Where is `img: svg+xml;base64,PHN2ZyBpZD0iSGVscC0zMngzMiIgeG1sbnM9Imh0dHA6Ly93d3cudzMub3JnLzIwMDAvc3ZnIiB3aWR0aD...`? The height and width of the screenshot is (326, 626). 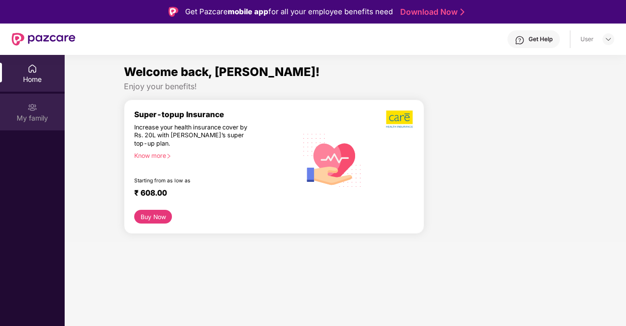 img: svg+xml;base64,PHN2ZyBpZD0iSGVscC0zMngzMiIgeG1sbnM9Imh0dHA6Ly93d3cudzMub3JnLzIwMDAvc3ZnIiB3aWR0aD... is located at coordinates (520, 40).